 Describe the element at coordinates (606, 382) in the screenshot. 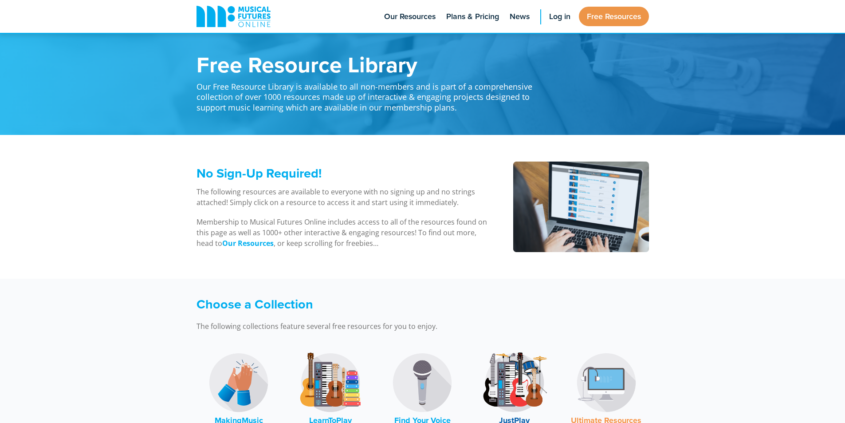

I see `img: Music Technology Logo` at that location.